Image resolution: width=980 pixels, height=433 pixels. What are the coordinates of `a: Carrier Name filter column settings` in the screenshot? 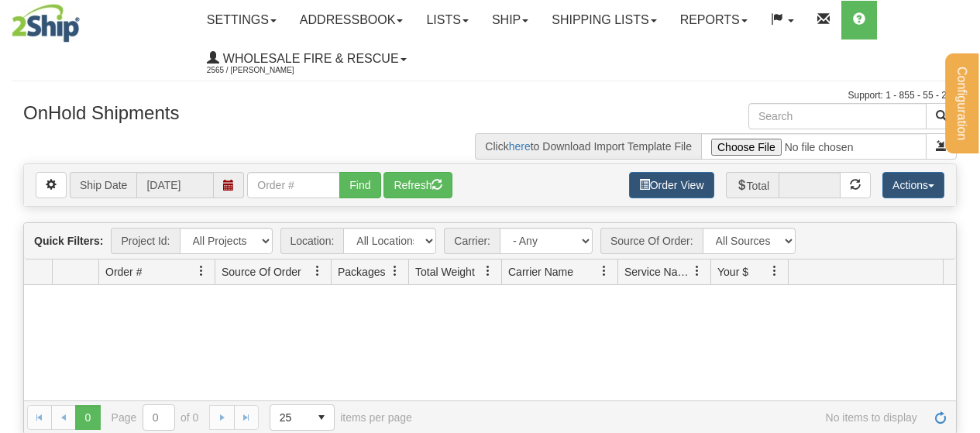 It's located at (605, 271).